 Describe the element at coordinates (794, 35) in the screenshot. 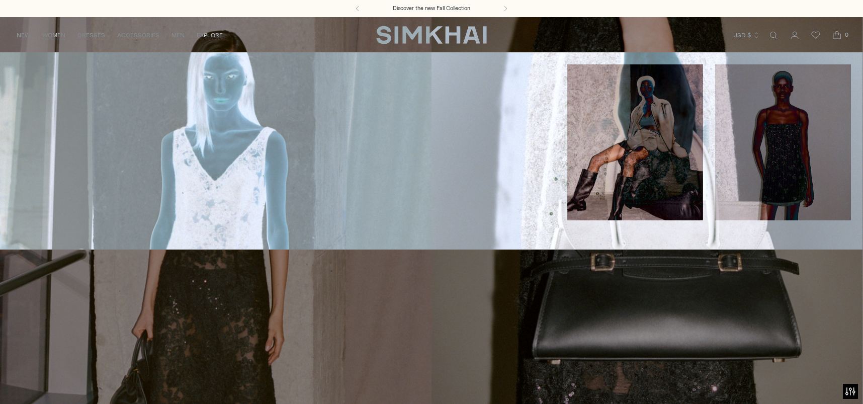

I see `a: Go to the account page` at that location.